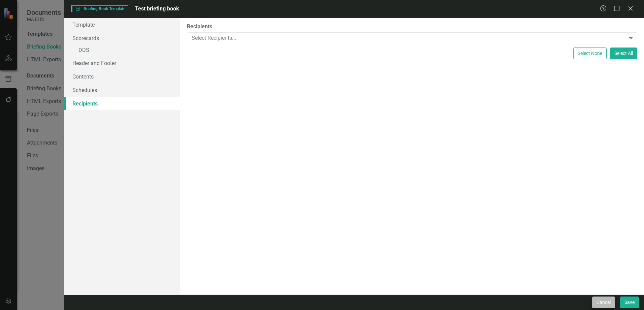  I want to click on a: Scorecards, so click(122, 38).